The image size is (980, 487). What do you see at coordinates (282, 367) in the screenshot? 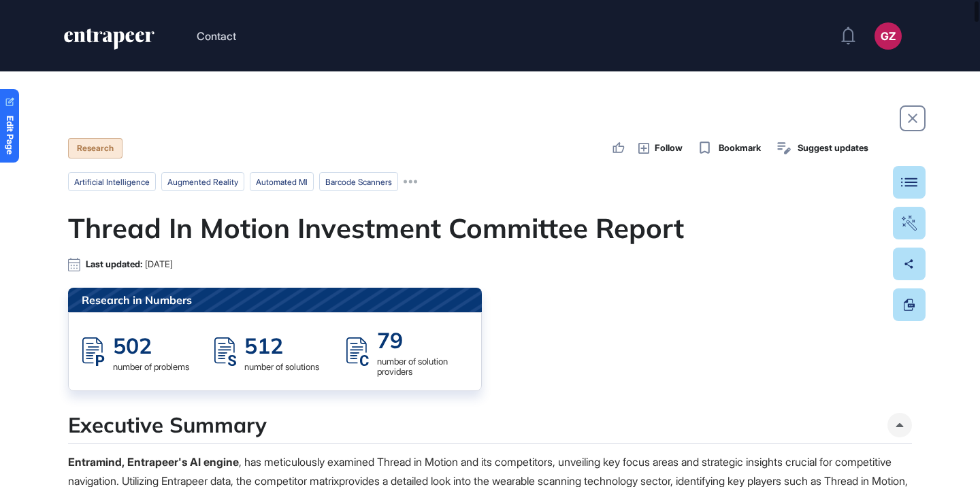
I see `div: number of solutions` at bounding box center [282, 367].